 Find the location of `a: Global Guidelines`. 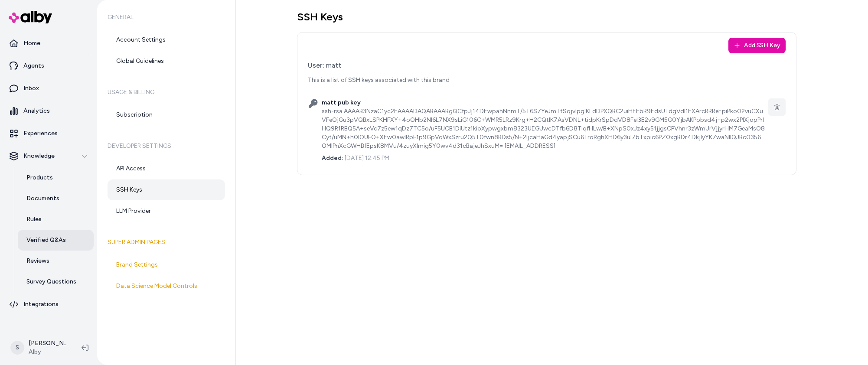

a: Global Guidelines is located at coordinates (166, 61).